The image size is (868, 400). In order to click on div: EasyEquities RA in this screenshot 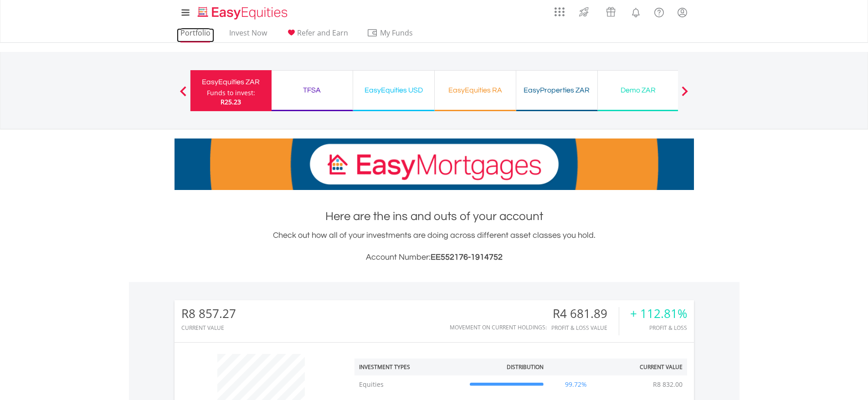, I will do `click(475, 90)`.